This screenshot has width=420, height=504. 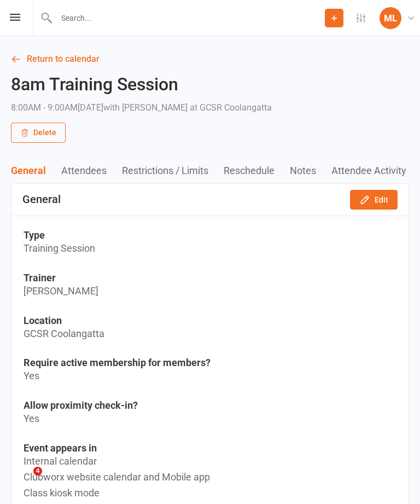 I want to click on div: Clubworx website calendar and Mobile app, so click(x=210, y=477).